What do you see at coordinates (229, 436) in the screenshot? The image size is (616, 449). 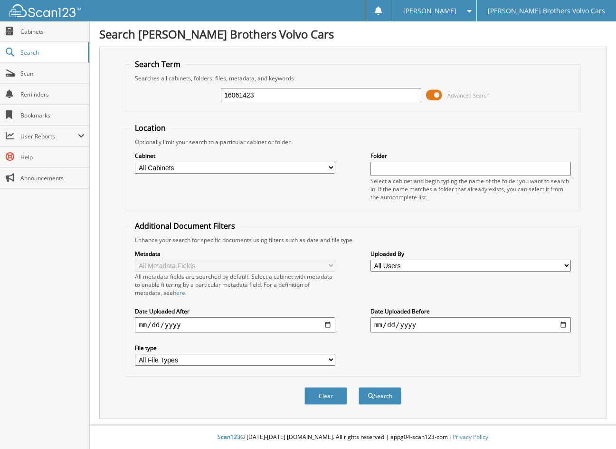 I see `span: Scan123` at bounding box center [229, 436].